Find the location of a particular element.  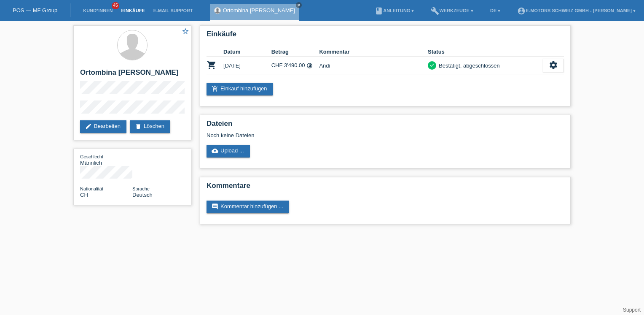

span: Schweiz is located at coordinates (84, 195).